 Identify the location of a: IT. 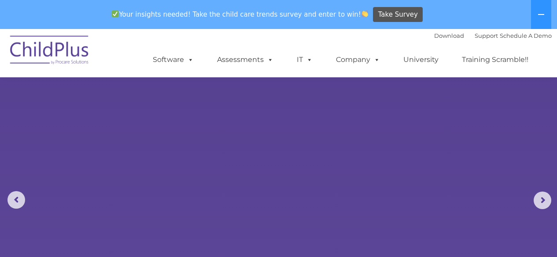
(304, 60).